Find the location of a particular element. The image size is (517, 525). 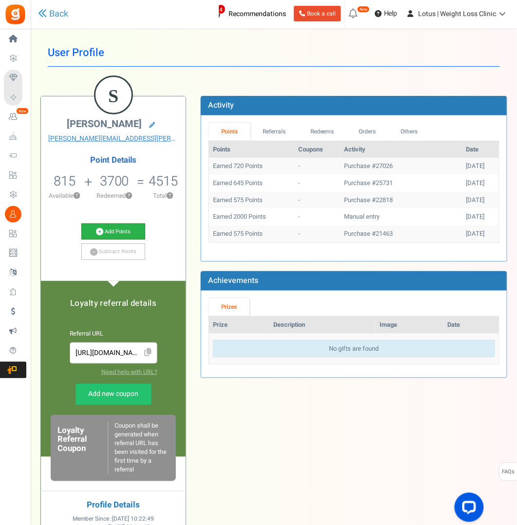

a: Orders is located at coordinates (367, 131).